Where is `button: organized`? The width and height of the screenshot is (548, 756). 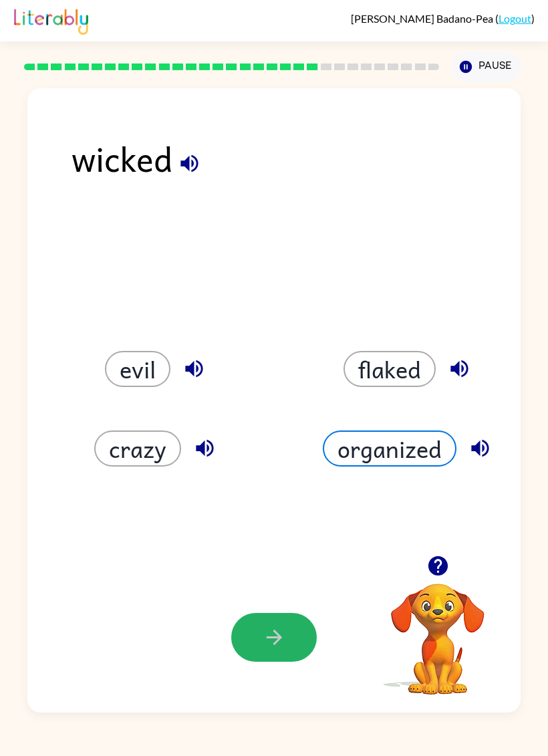
button: organized is located at coordinates (390, 448).